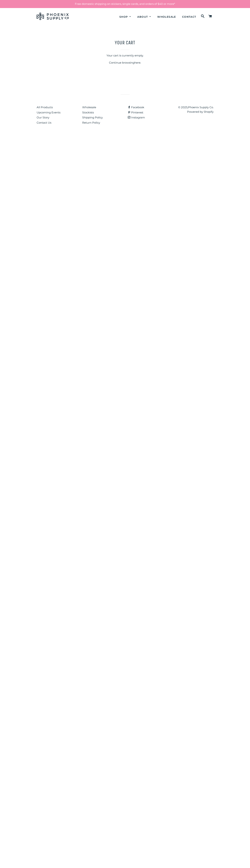 The width and height of the screenshot is (250, 868). What do you see at coordinates (88, 112) in the screenshot?
I see `a: Stockists` at bounding box center [88, 112].